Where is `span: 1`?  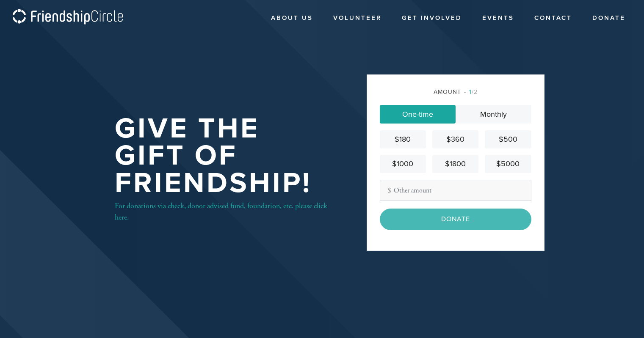
span: 1 is located at coordinates (470, 92).